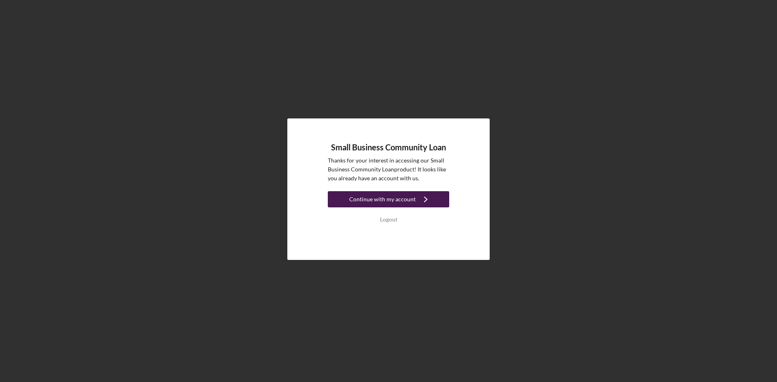 Image resolution: width=777 pixels, height=382 pixels. What do you see at coordinates (388, 199) in the screenshot?
I see `button: Continue with my account` at bounding box center [388, 199].